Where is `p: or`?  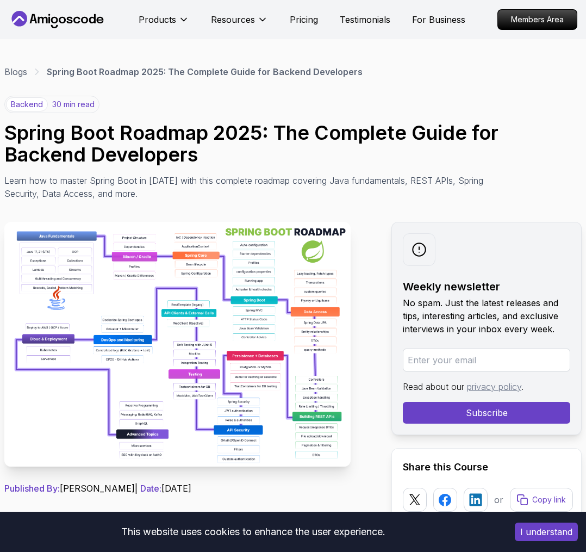
p: or is located at coordinates (499, 500).